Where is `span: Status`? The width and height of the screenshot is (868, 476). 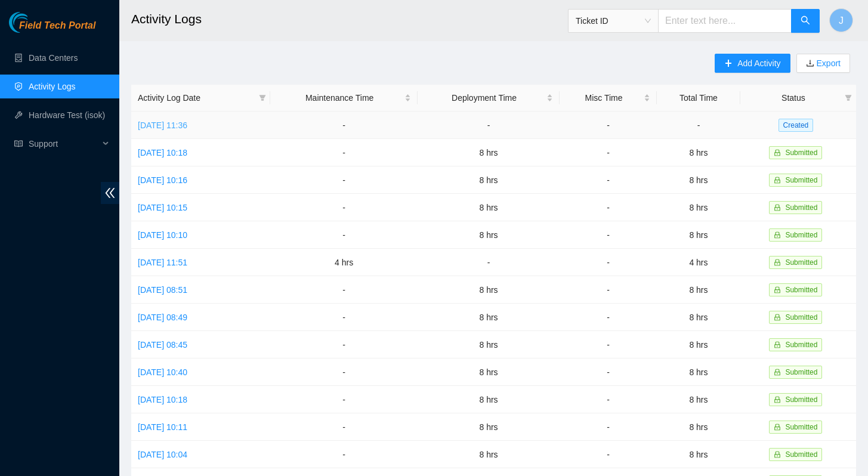 span: Status is located at coordinates (794, 98).